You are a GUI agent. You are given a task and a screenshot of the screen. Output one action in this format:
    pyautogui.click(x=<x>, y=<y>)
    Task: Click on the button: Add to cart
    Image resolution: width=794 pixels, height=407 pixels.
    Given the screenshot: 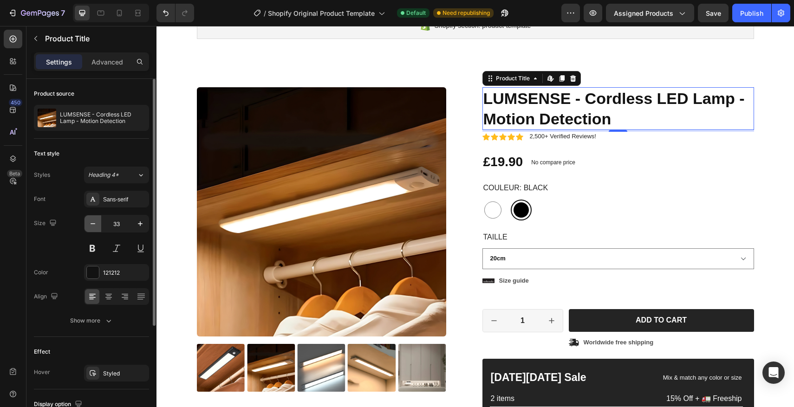 What is the action you would take?
    pyautogui.click(x=505, y=294)
    